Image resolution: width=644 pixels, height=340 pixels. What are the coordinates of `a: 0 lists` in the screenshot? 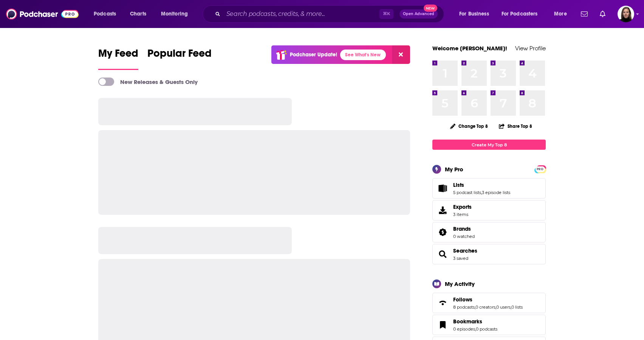 It's located at (517, 307).